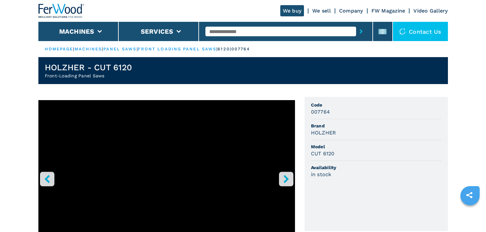 The height and width of the screenshot is (232, 486). What do you see at coordinates (88, 76) in the screenshot?
I see `h2: Front-Loading Panel Saws` at bounding box center [88, 76].